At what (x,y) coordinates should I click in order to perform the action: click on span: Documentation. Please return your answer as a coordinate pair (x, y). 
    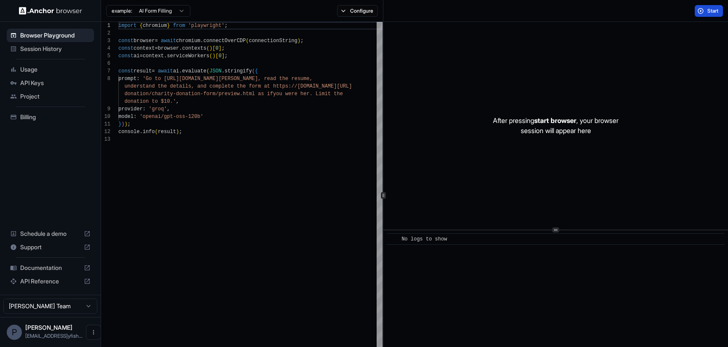
    Looking at the image, I should click on (50, 268).